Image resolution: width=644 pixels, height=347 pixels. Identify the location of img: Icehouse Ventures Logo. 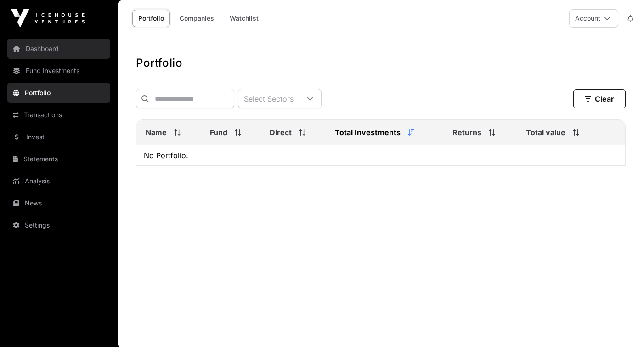
(48, 18).